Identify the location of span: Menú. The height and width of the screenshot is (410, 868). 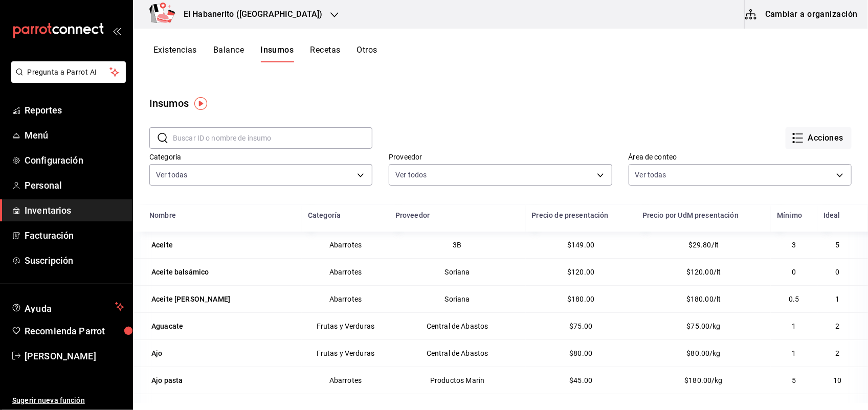
(74, 135).